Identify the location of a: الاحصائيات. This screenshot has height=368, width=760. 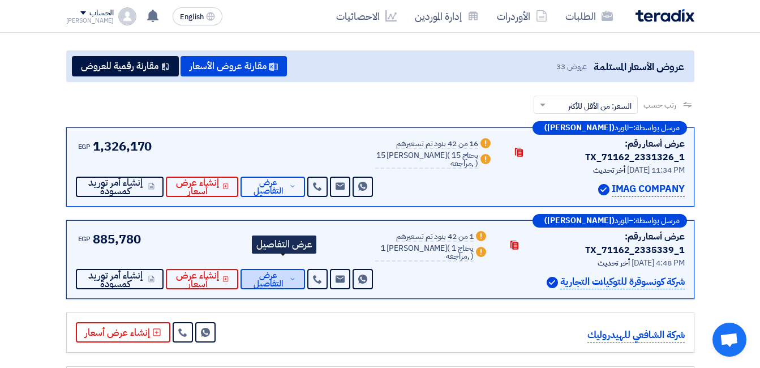
(366, 16).